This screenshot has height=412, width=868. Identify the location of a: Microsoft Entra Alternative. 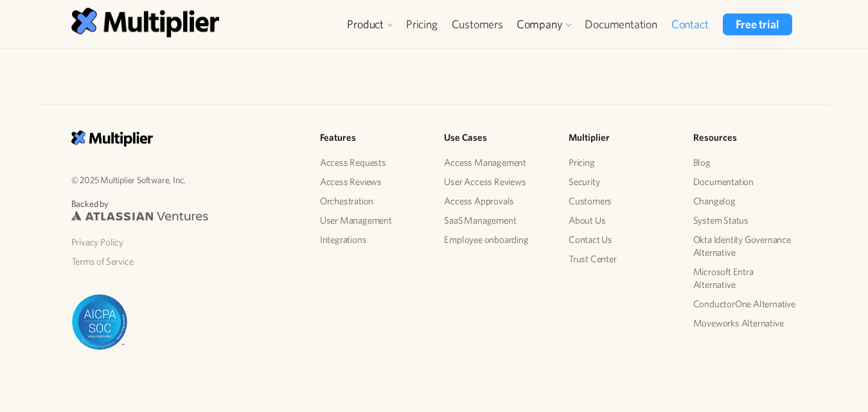
(745, 278).